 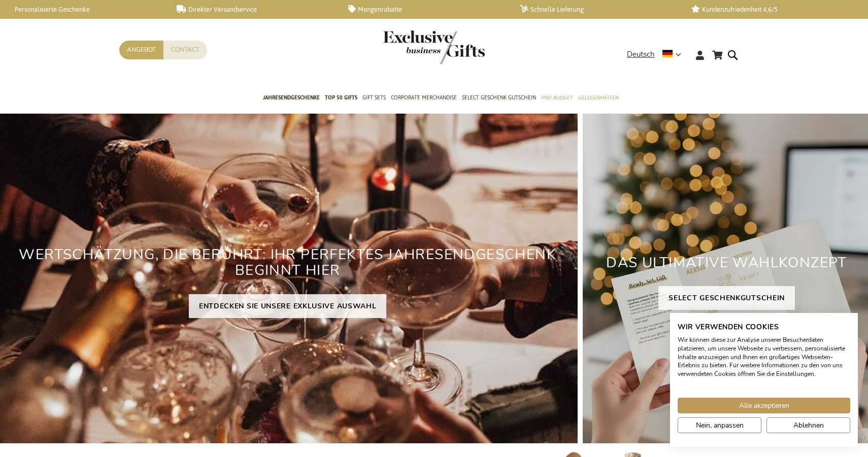 What do you see at coordinates (498, 98) in the screenshot?
I see `span: Select Geschenk Gutschein` at bounding box center [498, 98].